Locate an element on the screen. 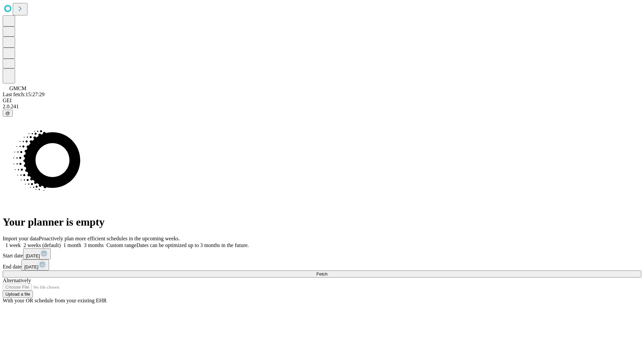 This screenshot has height=362, width=644. span: GMCM is located at coordinates (18, 88).